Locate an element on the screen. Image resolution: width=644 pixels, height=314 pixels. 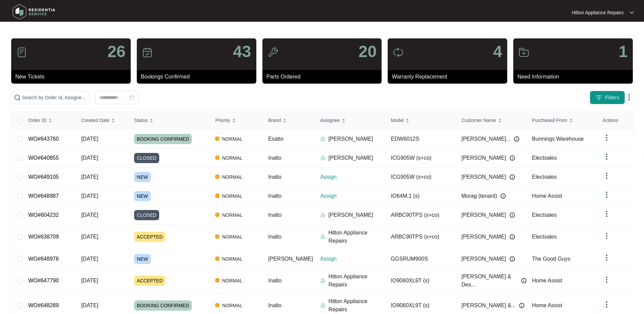
p: 1 is located at coordinates (623, 52).